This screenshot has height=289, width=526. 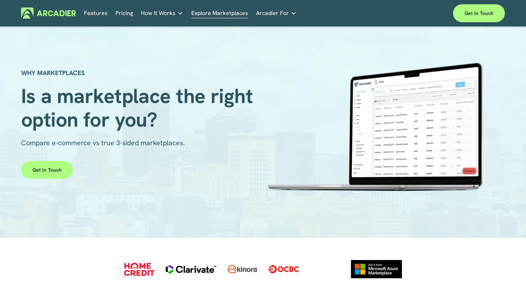 I want to click on span: How It Works, so click(x=158, y=13).